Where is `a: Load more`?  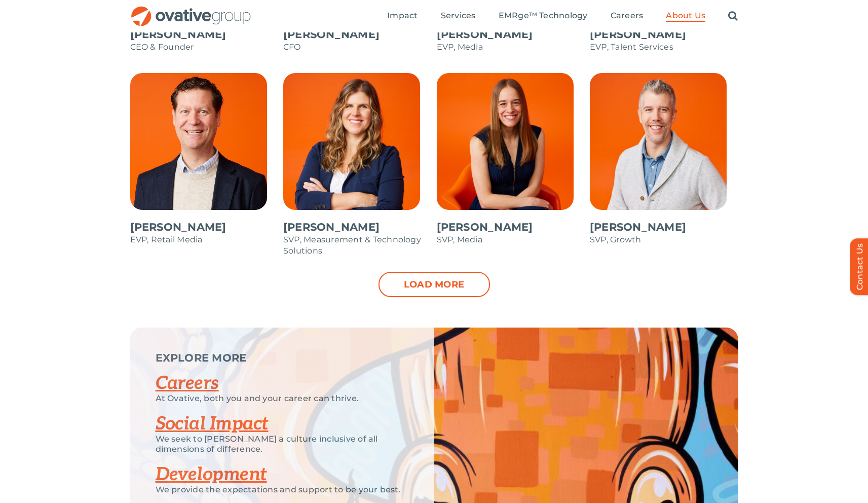
a: Load more is located at coordinates (434, 284).